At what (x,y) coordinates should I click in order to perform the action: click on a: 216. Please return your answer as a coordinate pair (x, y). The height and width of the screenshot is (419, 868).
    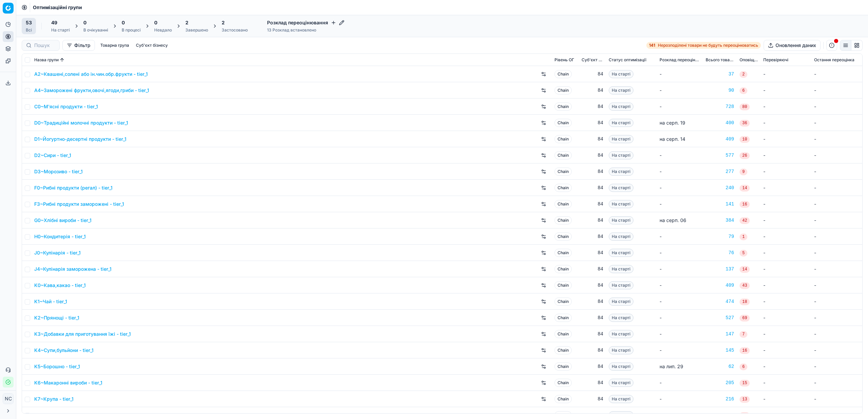
    Looking at the image, I should click on (720, 399).